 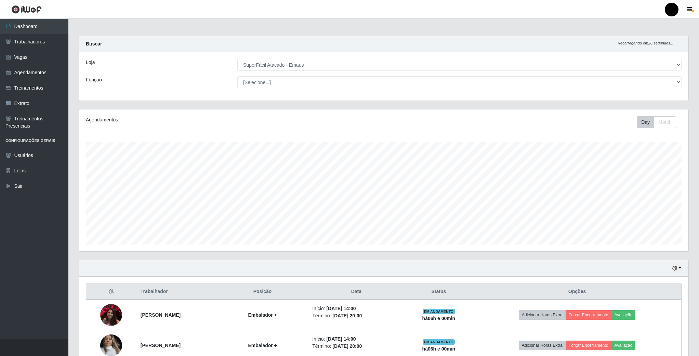 I want to click on div: First group, so click(x=656, y=122).